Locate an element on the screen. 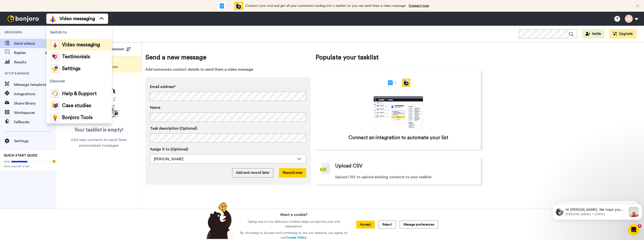 This screenshot has width=644, height=240. a: Cookie Policy is located at coordinates (296, 238).